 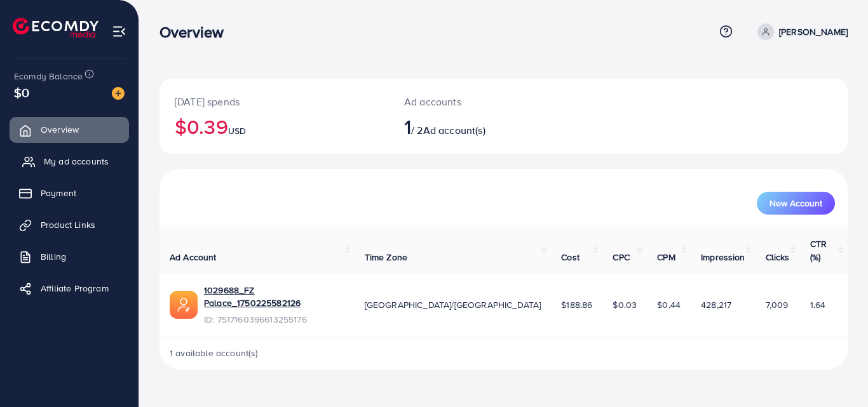 What do you see at coordinates (795, 203) in the screenshot?
I see `button: New Account` at bounding box center [795, 203].